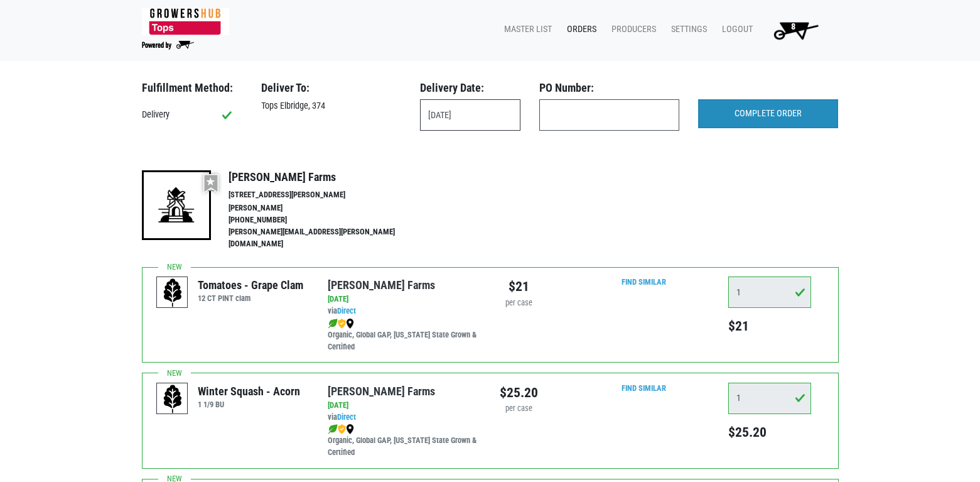 This screenshot has height=482, width=980. What do you see at coordinates (519, 287) in the screenshot?
I see `div: $21` at bounding box center [519, 287].